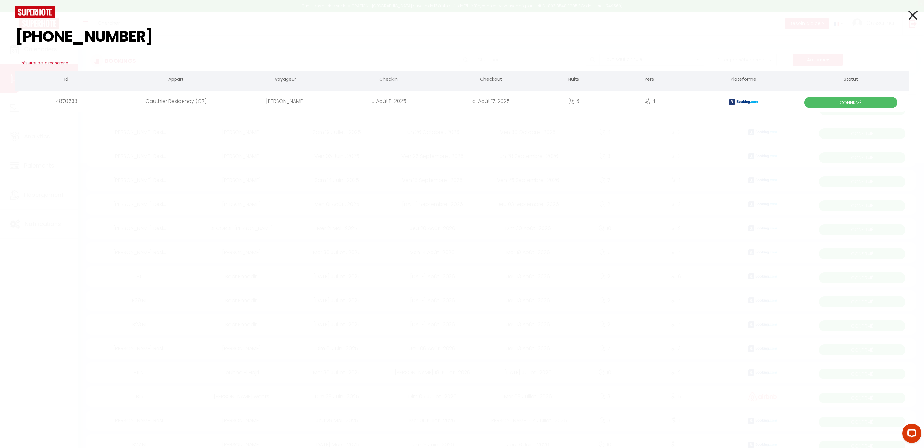  Describe the element at coordinates (573, 80) in the screenshot. I see `th: Nuits` at that location.